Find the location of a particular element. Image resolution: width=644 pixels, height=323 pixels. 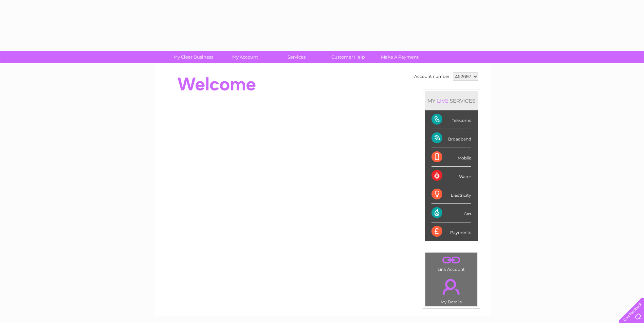

div: Payments is located at coordinates (451, 232).